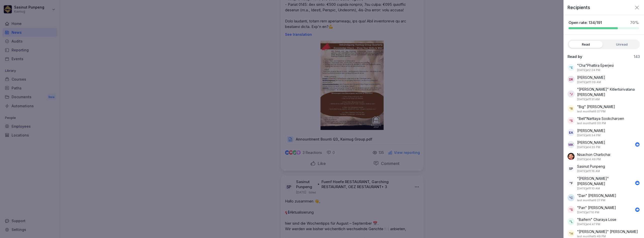 The height and width of the screenshot is (238, 644). I want to click on label: Unread, so click(622, 44).